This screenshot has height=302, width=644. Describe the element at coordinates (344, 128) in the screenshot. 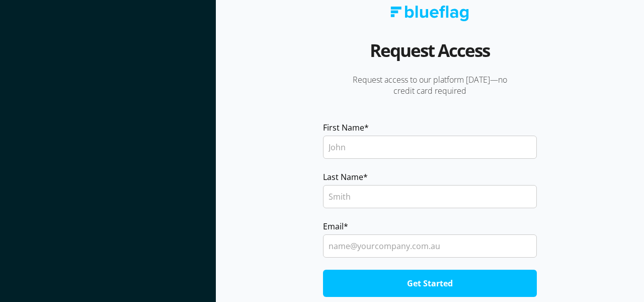

I see `span: First Name` at that location.